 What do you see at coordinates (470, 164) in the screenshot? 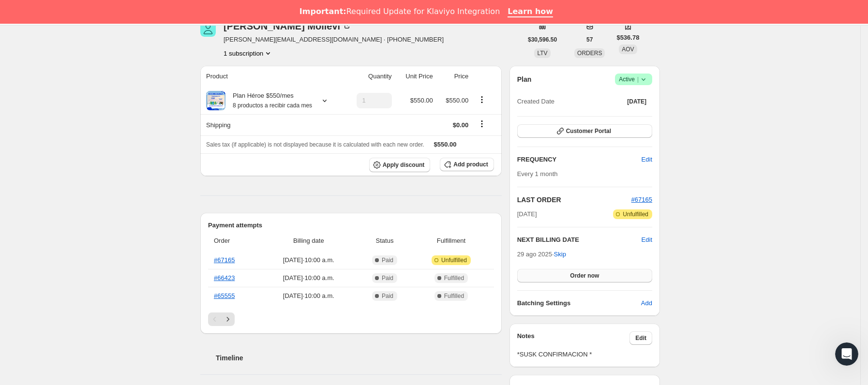
I see `span: Add product` at bounding box center [470, 164].